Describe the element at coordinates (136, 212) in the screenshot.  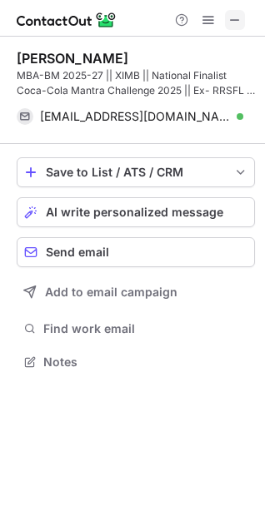
I see `button: AI write personalized message` at that location.